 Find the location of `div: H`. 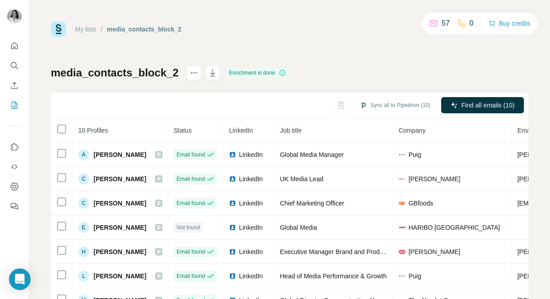

div: H is located at coordinates (84, 252).